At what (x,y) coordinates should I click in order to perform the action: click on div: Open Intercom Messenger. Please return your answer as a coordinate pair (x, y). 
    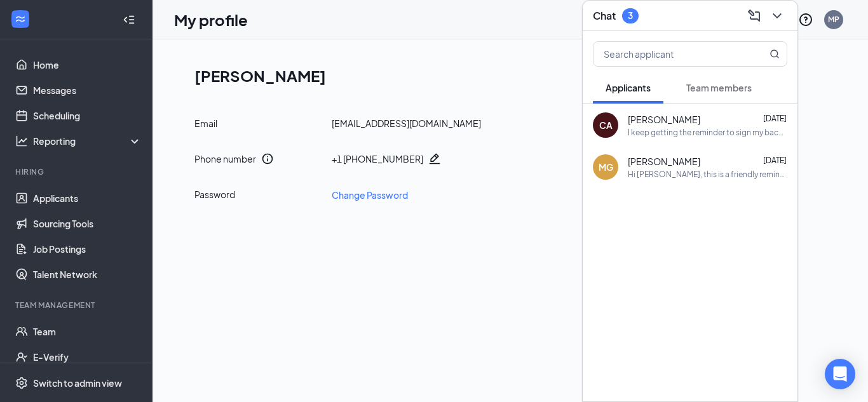
    Looking at the image, I should click on (841, 374).